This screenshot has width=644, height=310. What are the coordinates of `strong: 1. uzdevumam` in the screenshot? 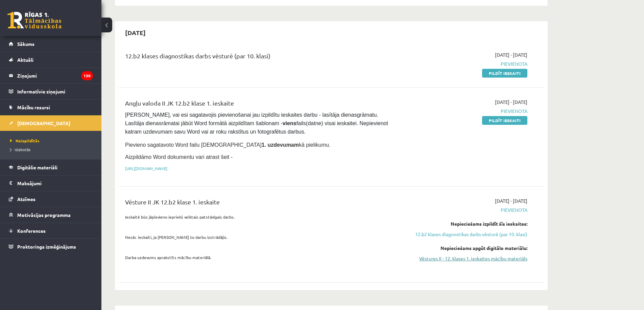 It's located at (280, 145).